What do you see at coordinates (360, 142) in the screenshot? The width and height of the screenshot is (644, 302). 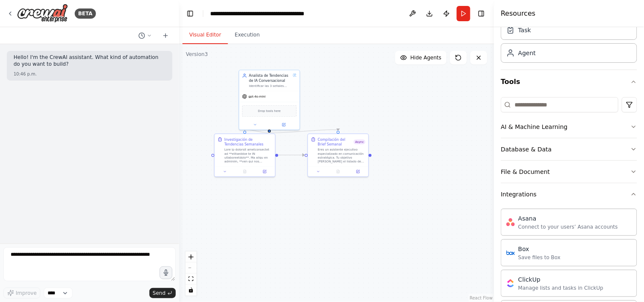 I see `span: Async` at bounding box center [360, 142].